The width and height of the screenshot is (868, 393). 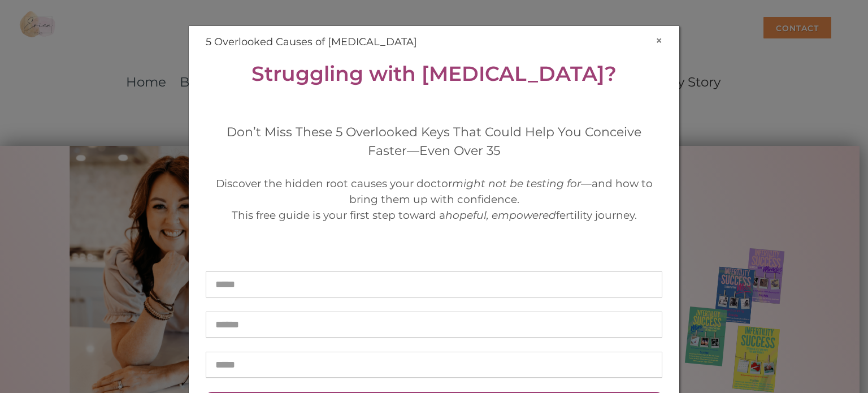 I want to click on span: Don’t Miss These 5 Overlooked Keys That Could Help You Conceive Faster—Even Over 35, so click(x=434, y=141).